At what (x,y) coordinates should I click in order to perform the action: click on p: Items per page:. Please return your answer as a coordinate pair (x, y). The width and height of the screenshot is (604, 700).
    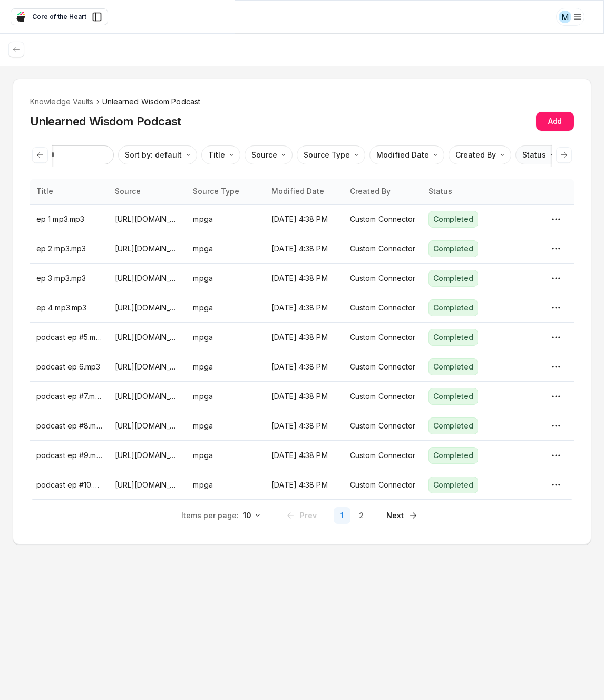
    Looking at the image, I should click on (210, 516).